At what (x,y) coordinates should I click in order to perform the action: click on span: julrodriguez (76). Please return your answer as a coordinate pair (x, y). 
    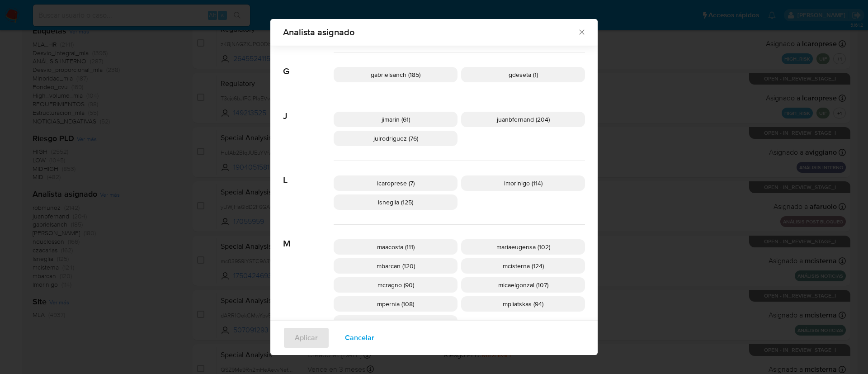
    Looking at the image, I should click on (396, 139).